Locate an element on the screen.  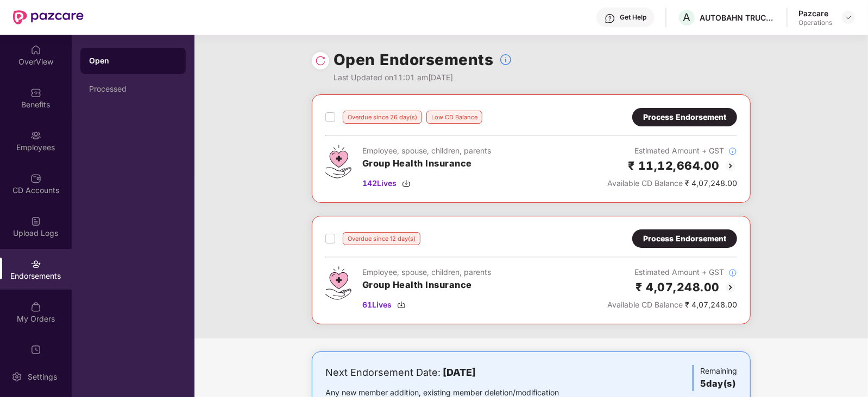
span: A is located at coordinates (687, 17).